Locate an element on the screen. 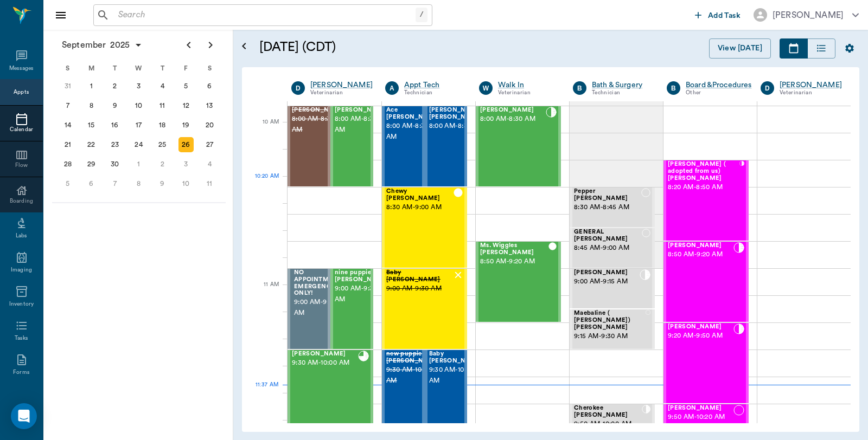 This screenshot has width=868, height=440. div: NOT_CONFIRMED, 9:15 AM - 9:30 AM is located at coordinates (612, 329).